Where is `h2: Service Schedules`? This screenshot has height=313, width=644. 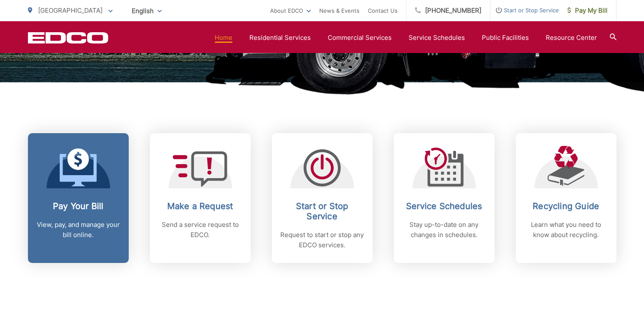 h2: Service Schedules is located at coordinates (444, 206).